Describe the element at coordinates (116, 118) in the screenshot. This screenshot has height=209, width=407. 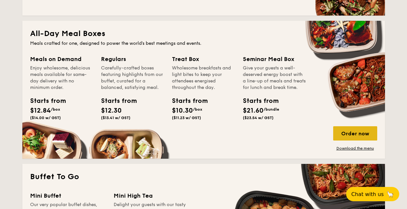
I see `span: ($13.41 w/ GST)` at that location.